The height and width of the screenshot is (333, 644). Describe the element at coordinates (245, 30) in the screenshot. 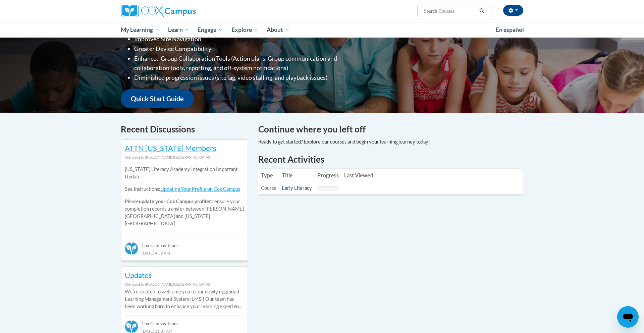

I see `span: Explore` at that location.